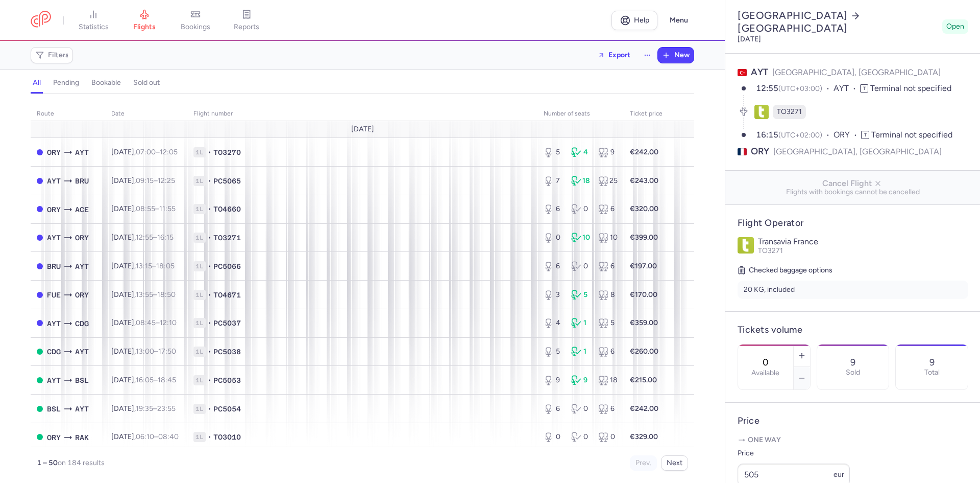 The image size is (980, 483). Describe the element at coordinates (227, 295) in the screenshot. I see `span: TO4671` at that location.